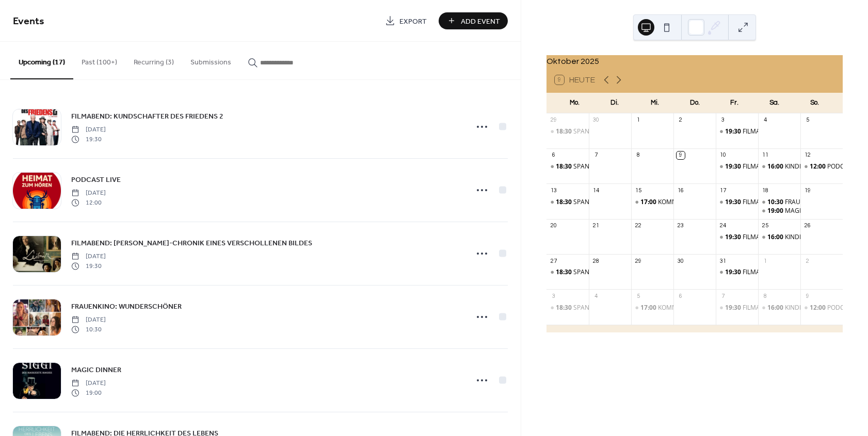 The width and height of the screenshot is (868, 436). I want to click on button: Upcoming (17), so click(42, 60).